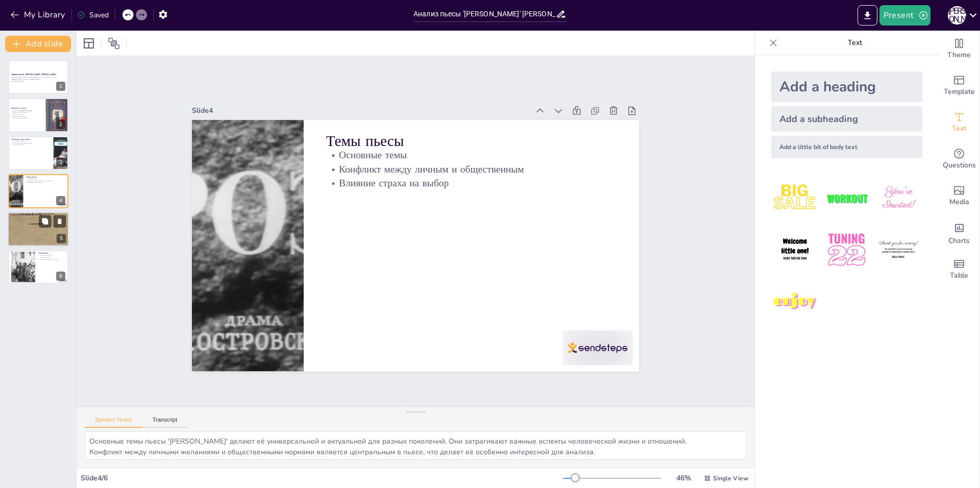 The width and height of the screenshot is (980, 488). What do you see at coordinates (905, 15) in the screenshot?
I see `button: Present` at bounding box center [905, 15].